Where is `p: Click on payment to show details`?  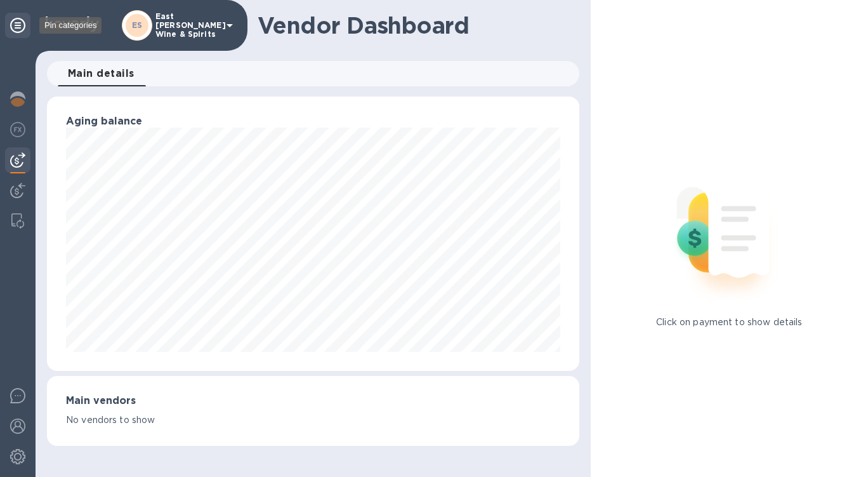
p: Click on payment to show details is located at coordinates (729, 322).